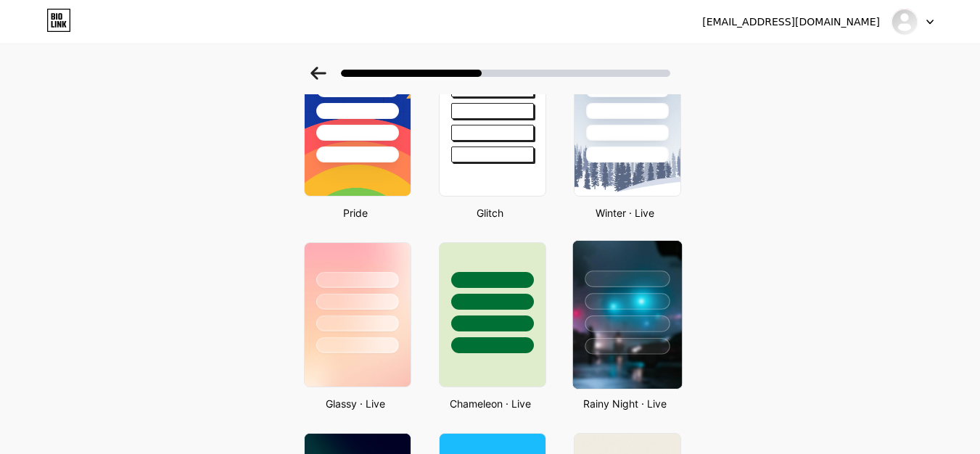  I want to click on div: Glassy · Live, so click(355, 403).